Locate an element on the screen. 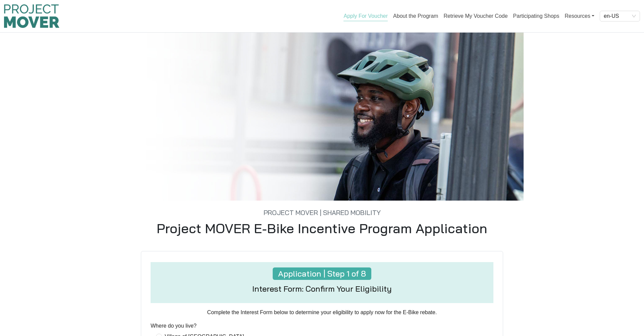 The width and height of the screenshot is (644, 336). img: Program logo is located at coordinates (32, 16).